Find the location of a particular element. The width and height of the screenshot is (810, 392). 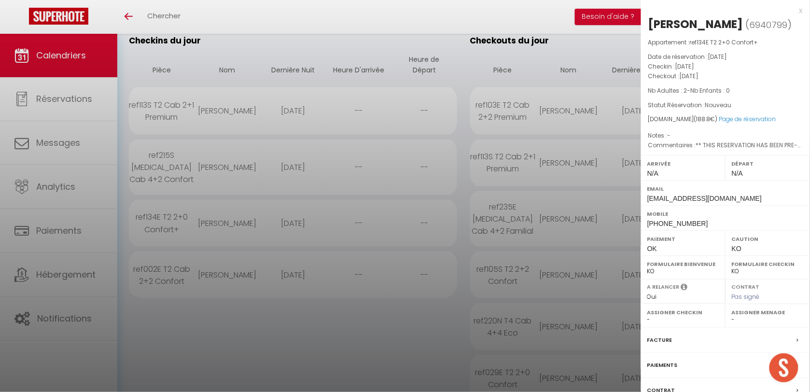

span: Nb Enfants : 0 is located at coordinates (710, 90).